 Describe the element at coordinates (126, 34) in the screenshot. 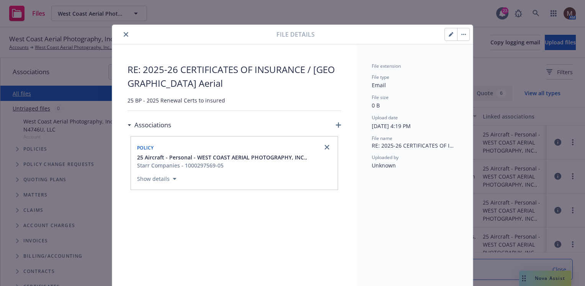

I see `button: close` at that location.